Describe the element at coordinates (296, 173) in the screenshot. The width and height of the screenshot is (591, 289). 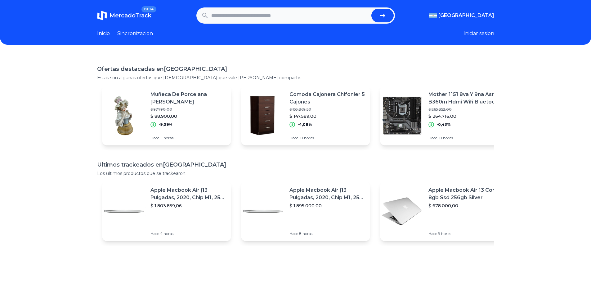
I see `p: Los ultimos productos que se trackearon.` at that location.